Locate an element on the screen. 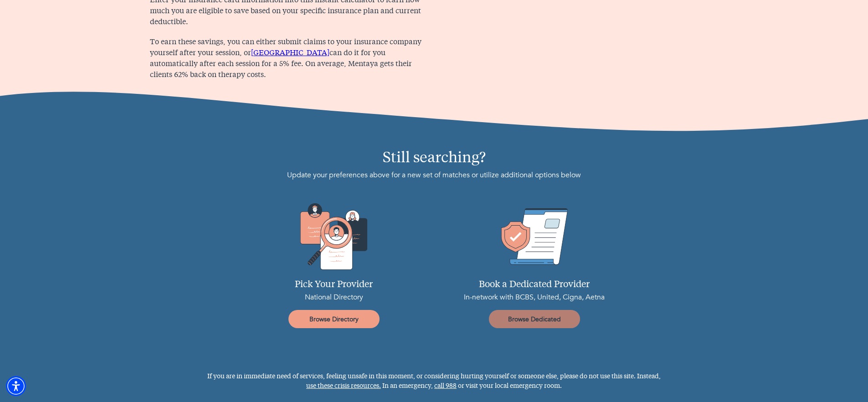 Image resolution: width=868 pixels, height=402 pixels. span: Browse Dedicated is located at coordinates (534, 319).